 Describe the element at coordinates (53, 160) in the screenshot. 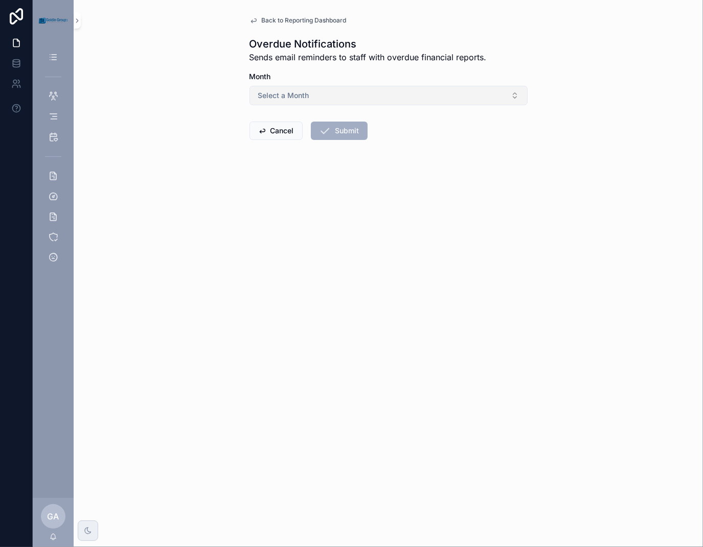

I see `div: scrollable content` at that location.